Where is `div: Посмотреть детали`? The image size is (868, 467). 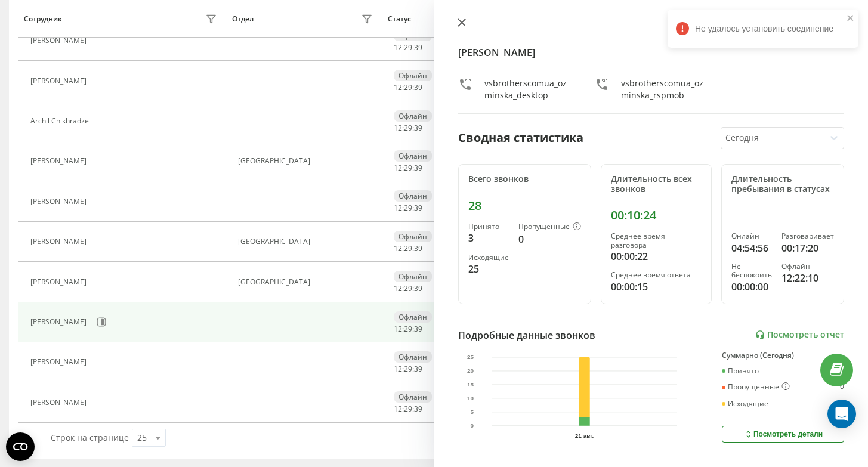
div: Посмотреть детали is located at coordinates (783, 434).